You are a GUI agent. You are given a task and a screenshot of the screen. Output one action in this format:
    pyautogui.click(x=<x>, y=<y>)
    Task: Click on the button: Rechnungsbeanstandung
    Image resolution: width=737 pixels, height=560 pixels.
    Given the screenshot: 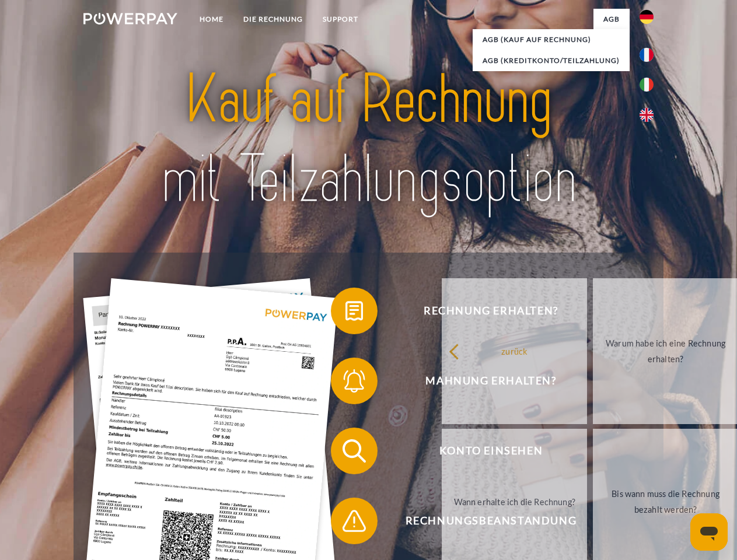 What is the action you would take?
    pyautogui.click(x=482, y=521)
    